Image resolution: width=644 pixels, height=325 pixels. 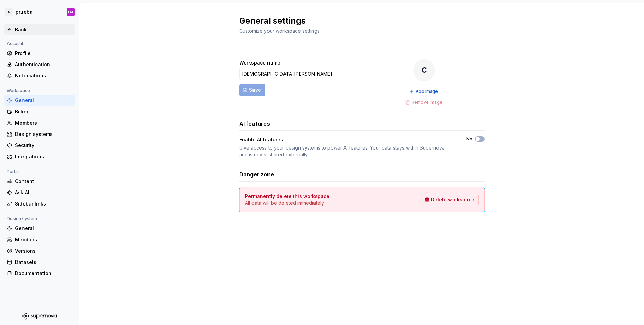 What do you see at coordinates (287, 196) in the screenshot?
I see `h4: Permanently delete this workspace` at bounding box center [287, 196].